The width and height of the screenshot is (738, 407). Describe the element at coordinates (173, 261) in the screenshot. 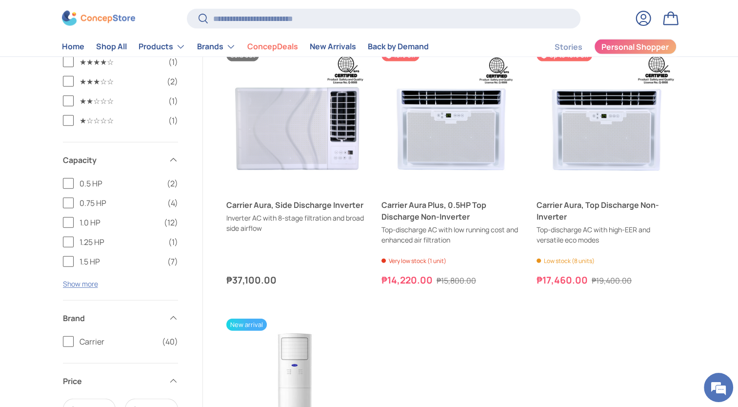

I see `span: (7)` at that location.